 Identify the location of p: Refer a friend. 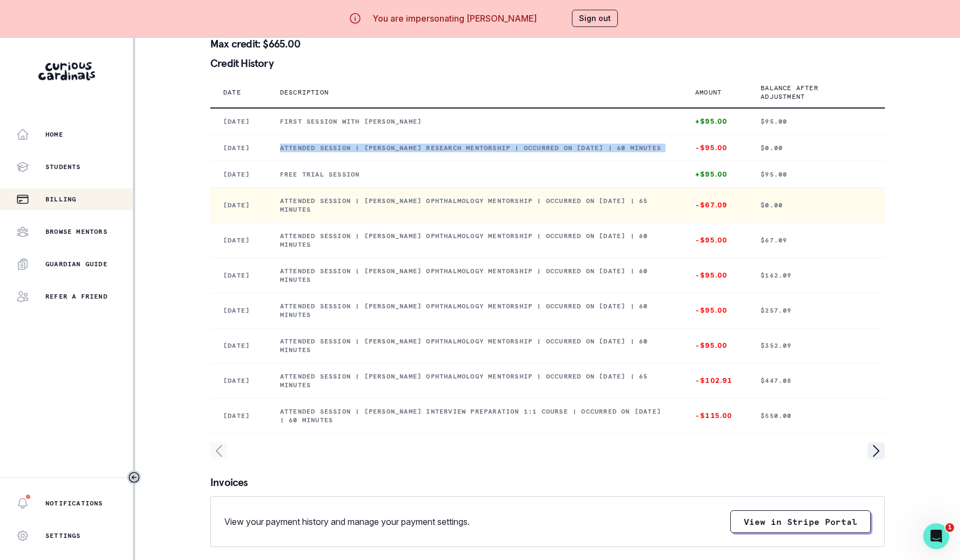
(76, 297).